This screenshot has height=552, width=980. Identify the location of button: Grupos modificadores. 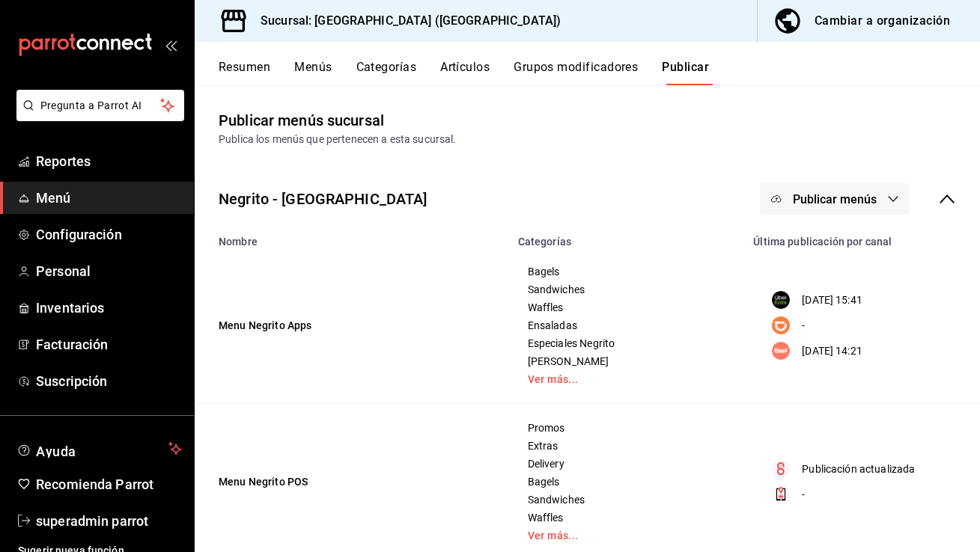
(576, 73).